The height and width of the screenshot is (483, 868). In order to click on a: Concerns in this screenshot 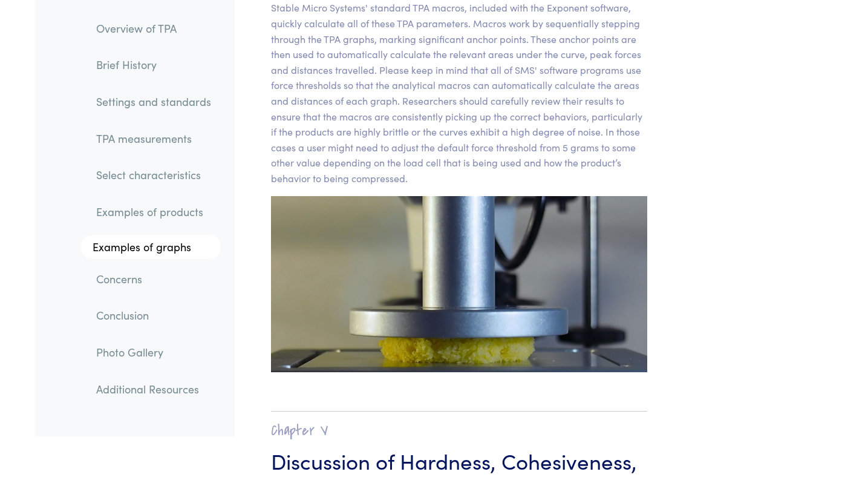, I will do `click(153, 278)`.